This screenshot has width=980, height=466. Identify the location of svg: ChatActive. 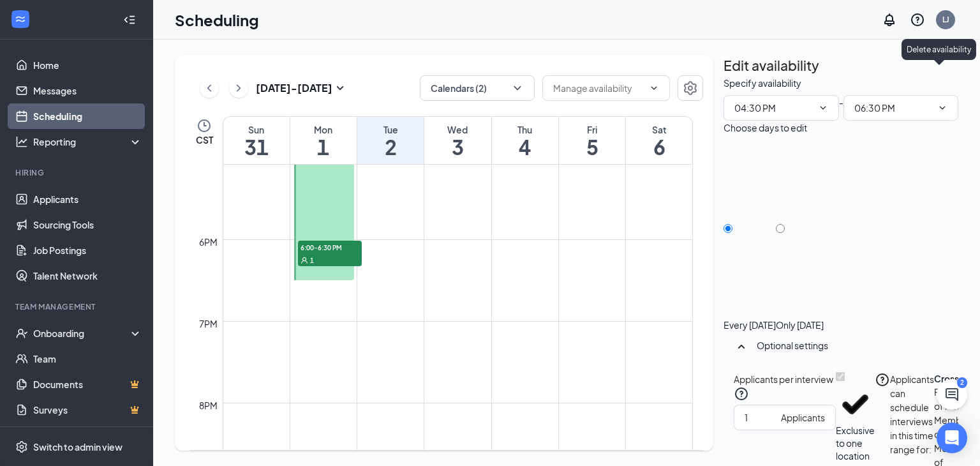
(952, 394).